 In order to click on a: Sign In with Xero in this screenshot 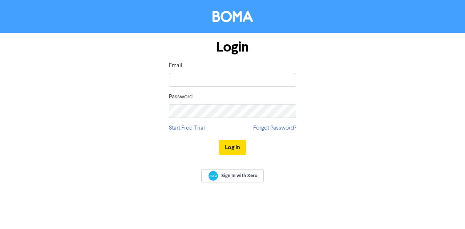, I will do `click(233, 176)`.